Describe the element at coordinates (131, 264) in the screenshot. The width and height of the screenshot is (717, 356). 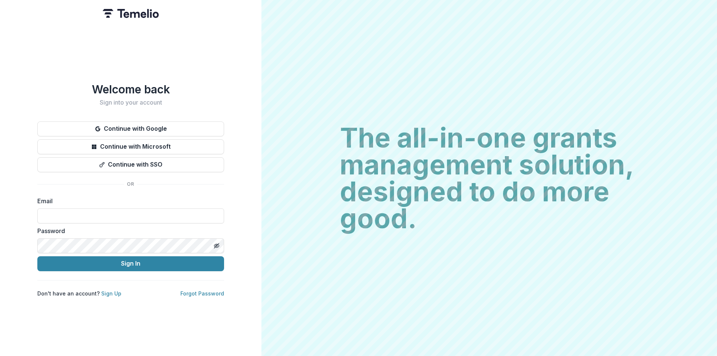
I see `button: Sign In` at that location.